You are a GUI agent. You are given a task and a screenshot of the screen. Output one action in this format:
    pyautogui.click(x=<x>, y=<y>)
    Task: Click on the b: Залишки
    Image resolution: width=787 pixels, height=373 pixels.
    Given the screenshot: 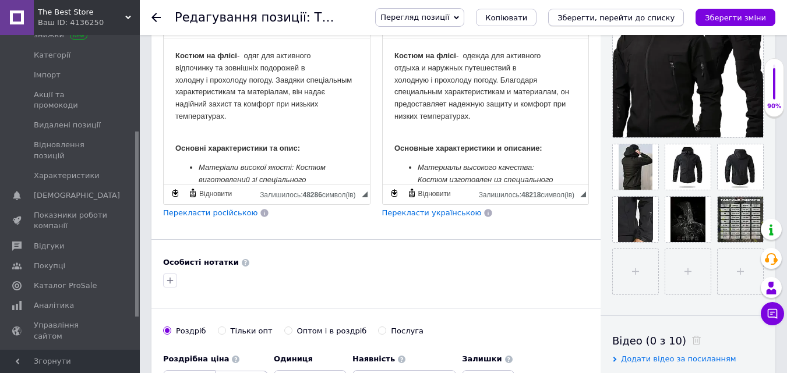 What is the action you would take?
    pyautogui.click(x=482, y=359)
    